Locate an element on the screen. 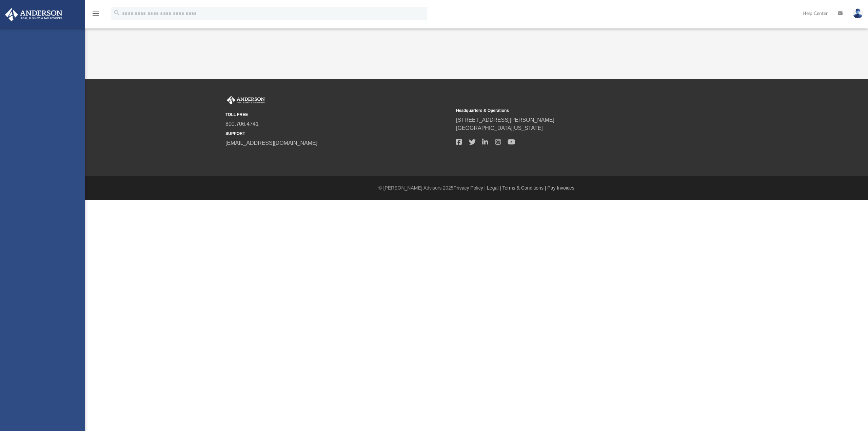 This screenshot has width=868, height=431. small: TOLL FREE is located at coordinates (338, 115).